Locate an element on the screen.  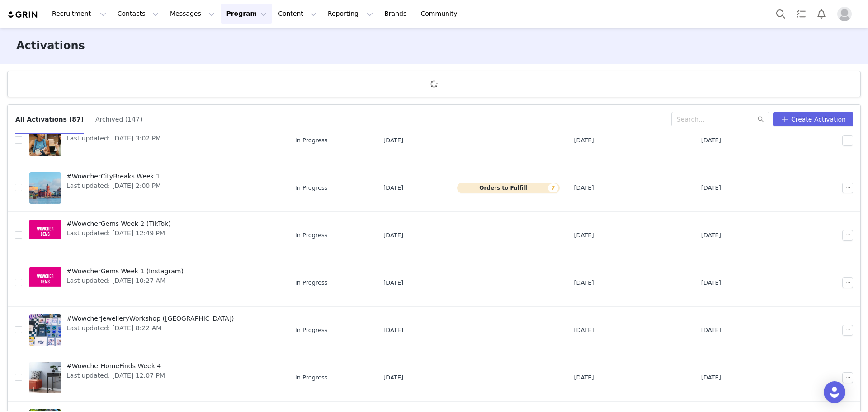
i: icon: search is located at coordinates (761, 119).